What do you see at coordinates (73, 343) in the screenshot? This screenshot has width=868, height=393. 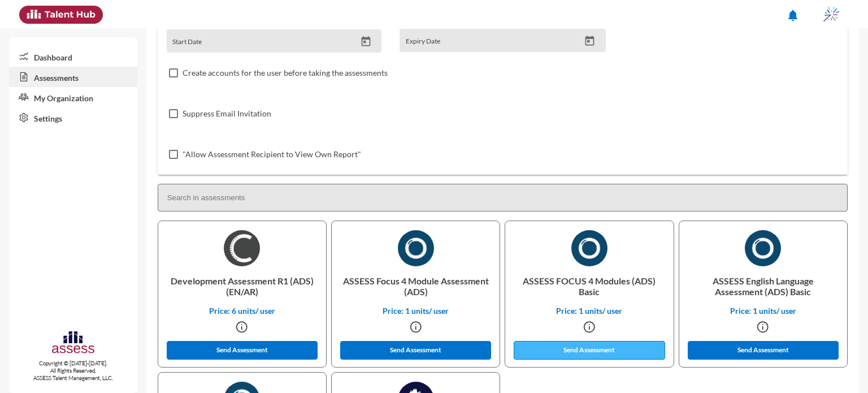 I see `img: assesscompany-logo.png` at bounding box center [73, 343].